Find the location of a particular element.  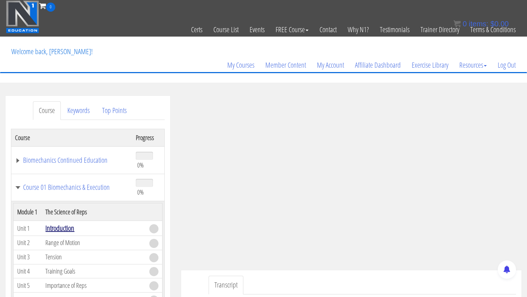

a: Log Out is located at coordinates (506, 65).